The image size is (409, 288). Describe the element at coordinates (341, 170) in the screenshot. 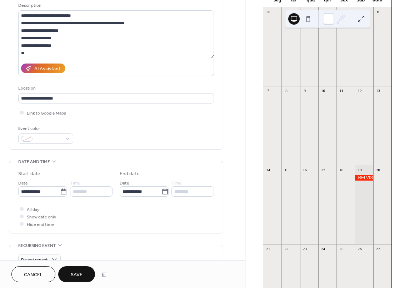

I see `div: 18` at that location.